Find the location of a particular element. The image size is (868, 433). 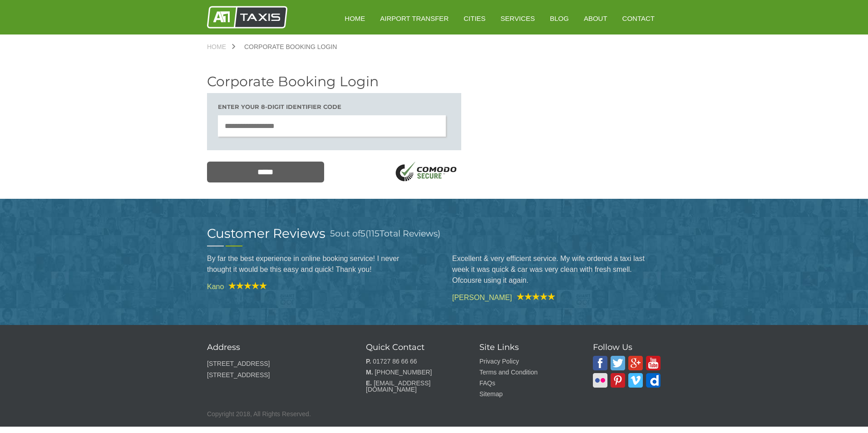

h2: Customer Reviews is located at coordinates (266, 233).